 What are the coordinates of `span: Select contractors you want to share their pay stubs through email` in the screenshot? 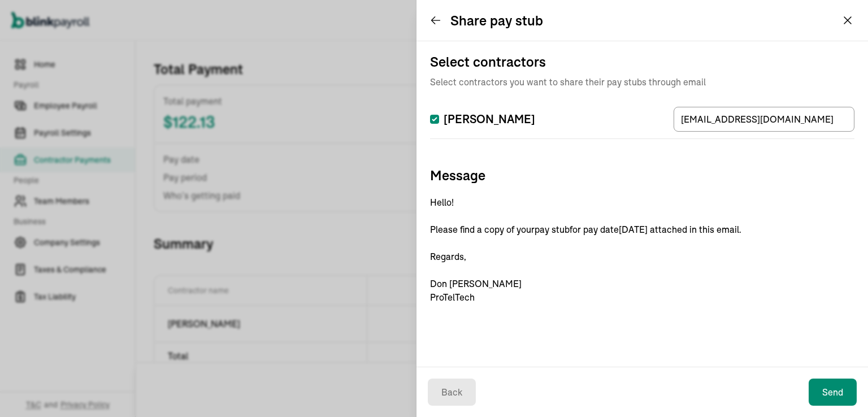 It's located at (642, 87).